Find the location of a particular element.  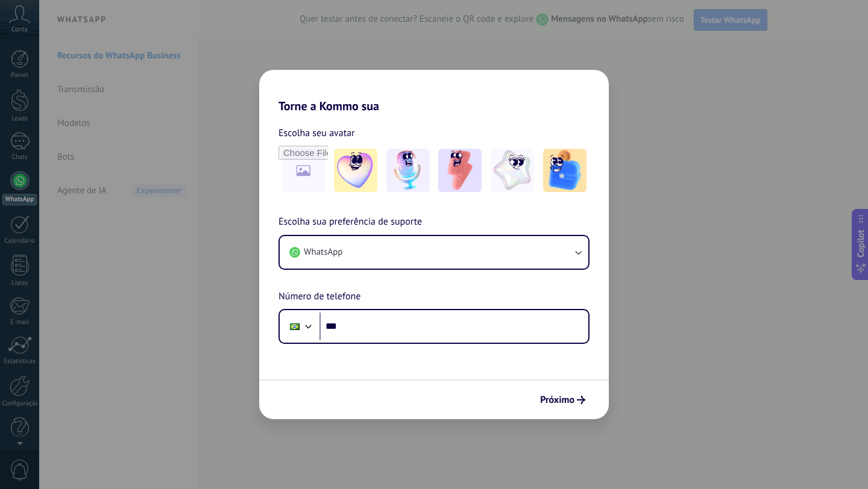

img: -1.jpeg is located at coordinates (356, 171).